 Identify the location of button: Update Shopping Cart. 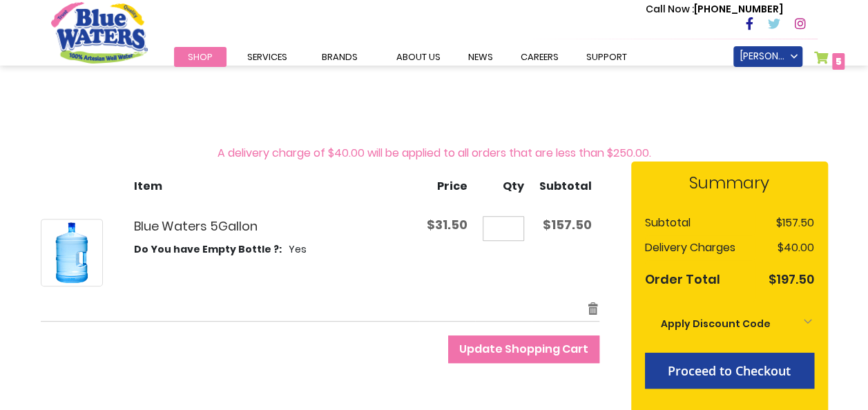
(523, 349).